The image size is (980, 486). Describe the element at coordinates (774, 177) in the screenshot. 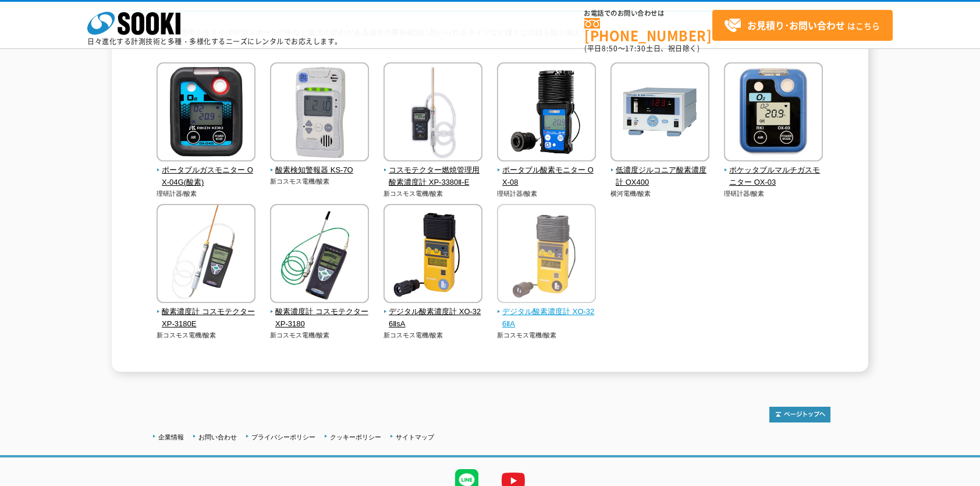

I see `span: ポケッタブルマルチガスモニター OX-03` at that location.